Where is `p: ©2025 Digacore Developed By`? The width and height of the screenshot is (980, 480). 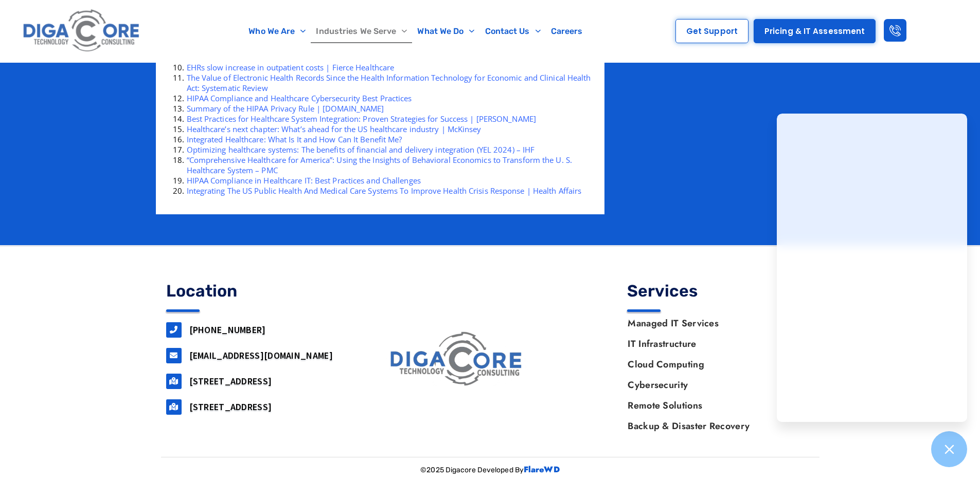
p: ©2025 Digacore Developed By is located at coordinates (490, 470).